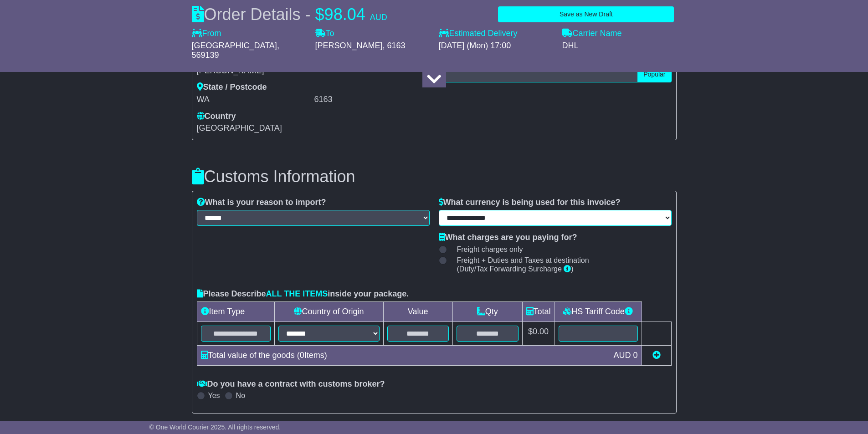 This screenshot has height=434, width=868. What do you see at coordinates (289, 14) in the screenshot?
I see `div: Order Details -` at bounding box center [289, 14].